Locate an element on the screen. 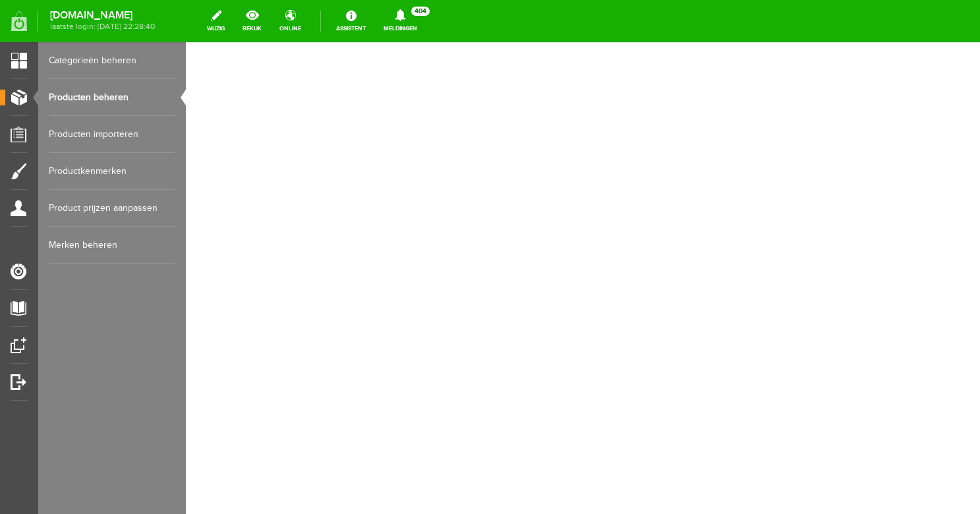 The image size is (980, 514). a: Product prijzen aanpassen is located at coordinates (112, 208).